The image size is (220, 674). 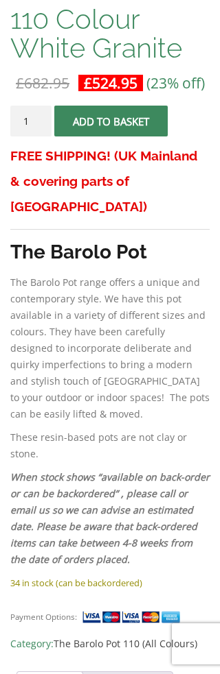 What do you see at coordinates (110, 446) in the screenshot?
I see `p: These resin-based pots are not clay or stone.` at bounding box center [110, 446].